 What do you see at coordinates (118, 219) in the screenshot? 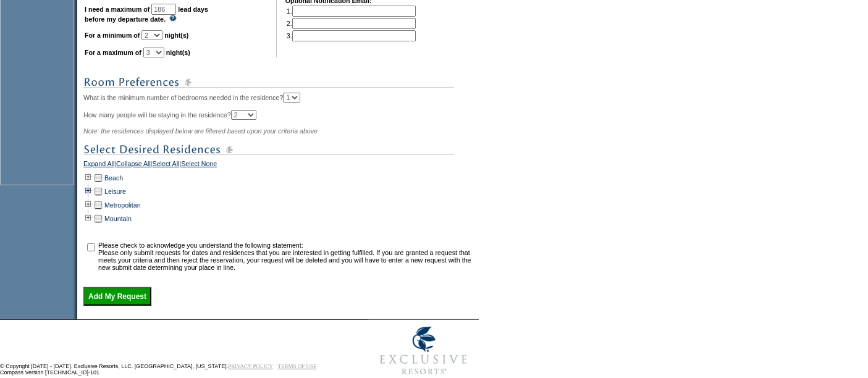
I see `a: Mountain` at bounding box center [118, 219].